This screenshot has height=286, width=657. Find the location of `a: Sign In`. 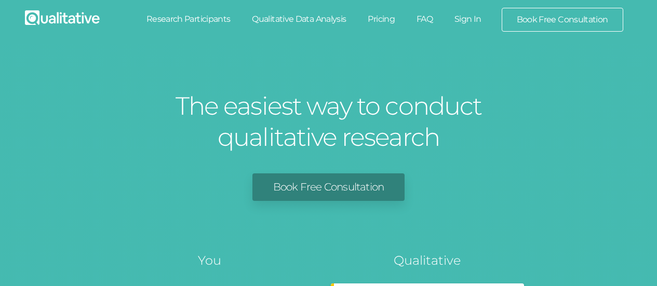

a: Sign In is located at coordinates (468, 19).